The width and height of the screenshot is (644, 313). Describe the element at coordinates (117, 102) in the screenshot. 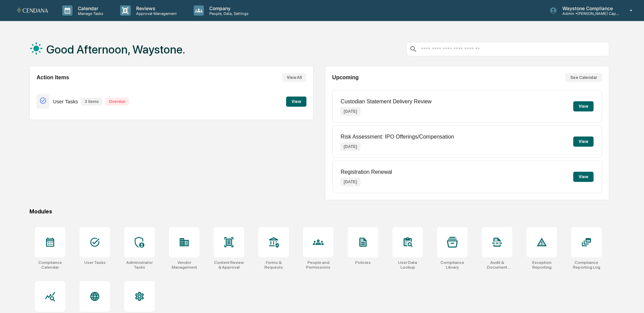

I see `p: Overdue` at that location.